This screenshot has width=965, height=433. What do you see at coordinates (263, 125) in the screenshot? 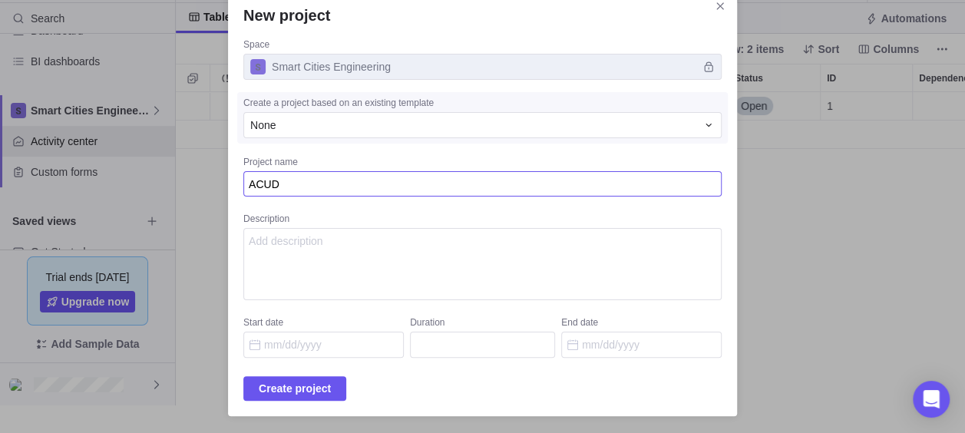
I see `span: None` at bounding box center [263, 125].